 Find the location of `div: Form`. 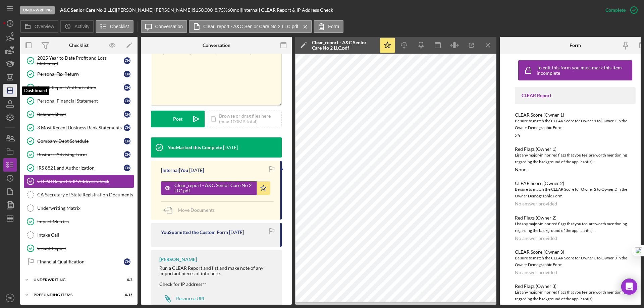

div: Form is located at coordinates (575, 45).